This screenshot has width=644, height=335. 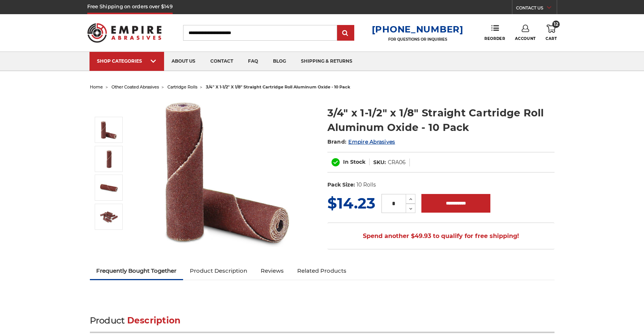 I want to click on a: Empire Abrasives, so click(x=372, y=142).